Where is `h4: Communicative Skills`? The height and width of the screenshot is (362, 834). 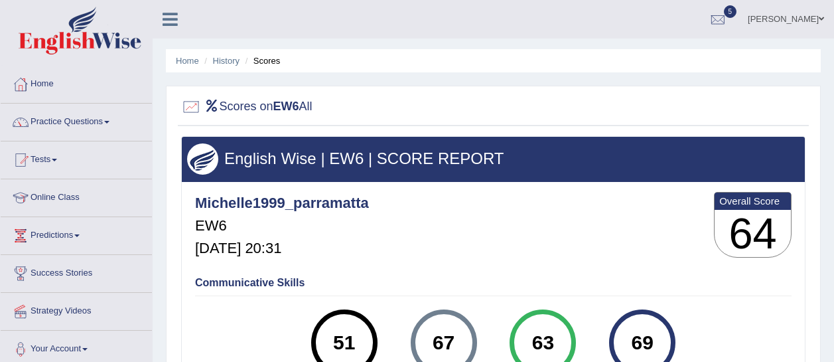
h4: Communicative Skills is located at coordinates (493, 283).